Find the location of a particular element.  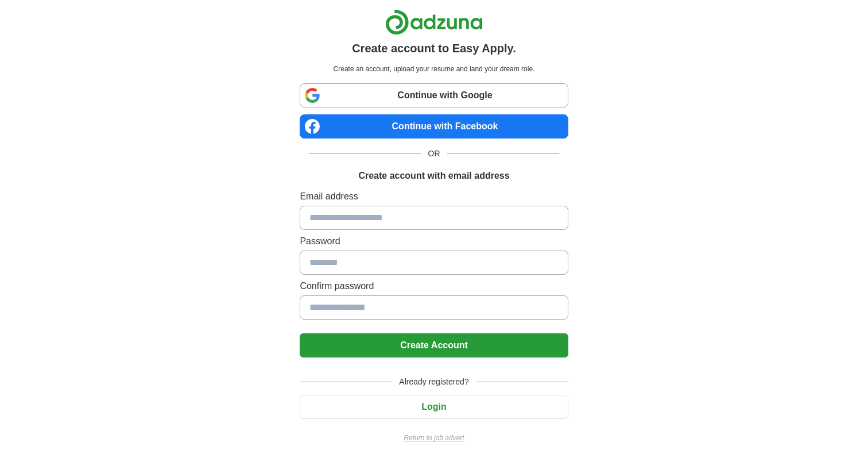

a: Login is located at coordinates (433, 406).